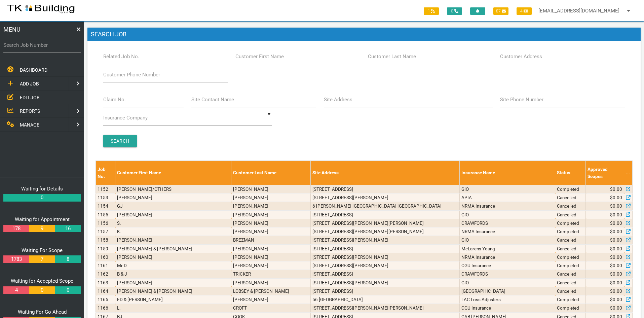 The height and width of the screenshot is (318, 644). What do you see at coordinates (105, 265) in the screenshot?
I see `td: 1161` at bounding box center [105, 265].